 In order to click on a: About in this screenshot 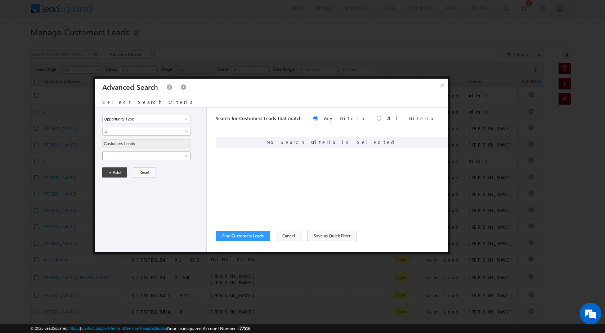, I will do `click(75, 327)`.